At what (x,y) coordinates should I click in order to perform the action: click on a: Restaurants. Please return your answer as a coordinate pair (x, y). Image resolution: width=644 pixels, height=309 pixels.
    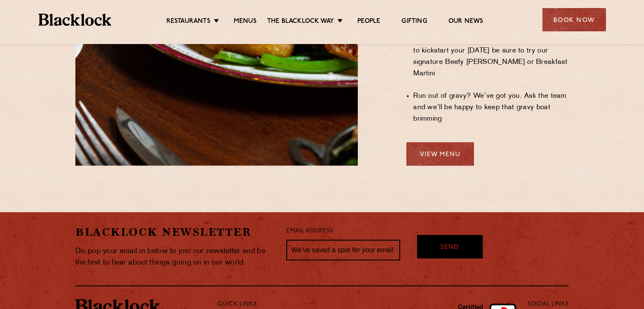
    Looking at the image, I should click on (189, 22).